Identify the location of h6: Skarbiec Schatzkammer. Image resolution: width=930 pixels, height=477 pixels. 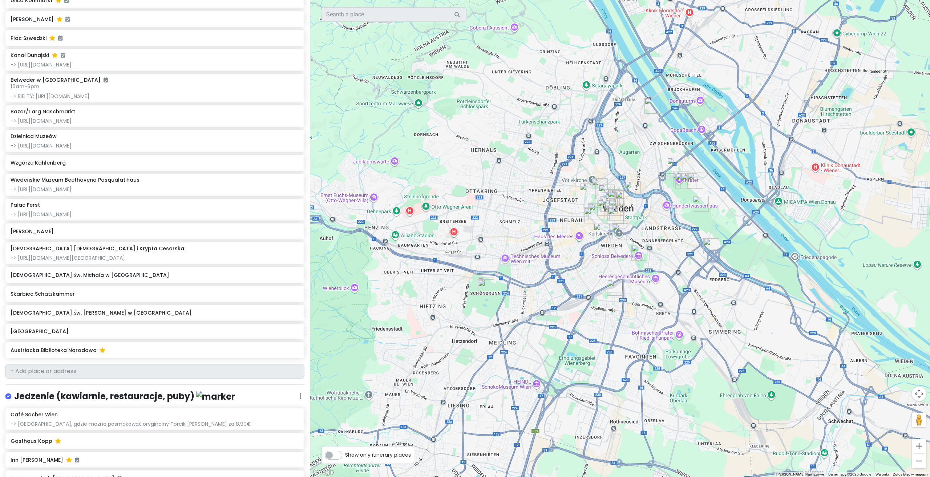
(155, 294).